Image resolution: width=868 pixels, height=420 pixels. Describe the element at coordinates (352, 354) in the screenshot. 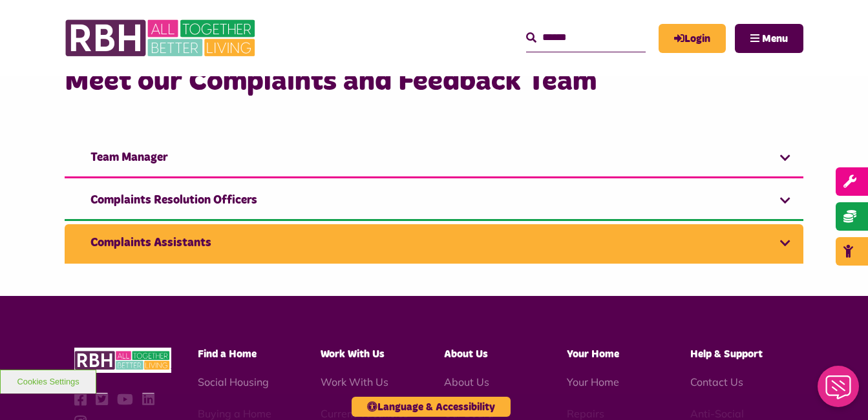

I see `span: Work With Us` at that location.